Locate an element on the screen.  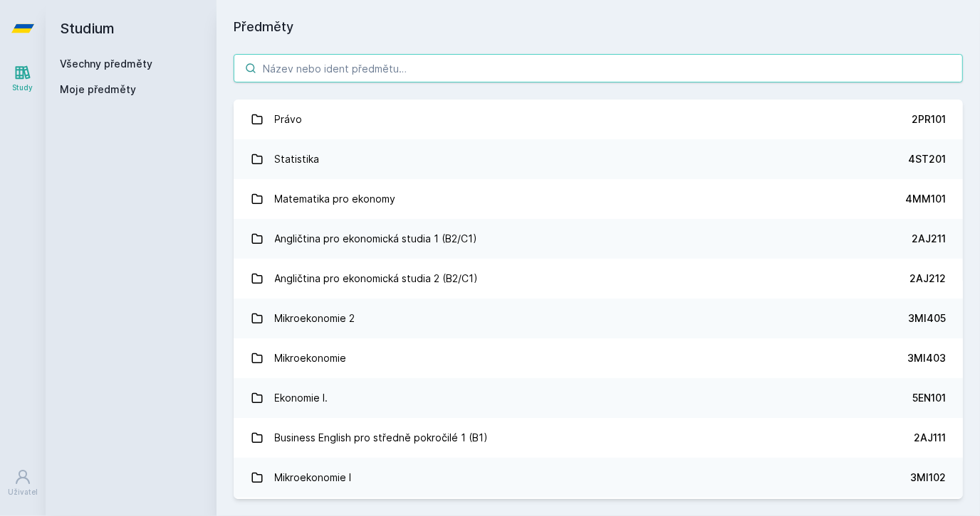
div: 4ST201 is located at coordinates (926, 160).